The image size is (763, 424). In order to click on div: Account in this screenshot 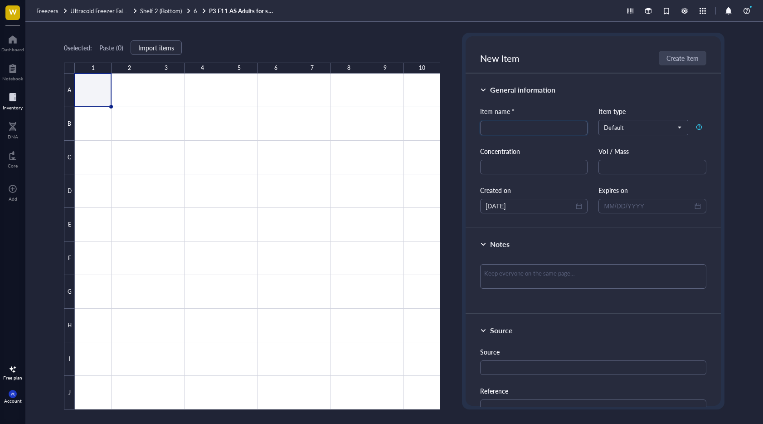, I will do `click(13, 400)`.